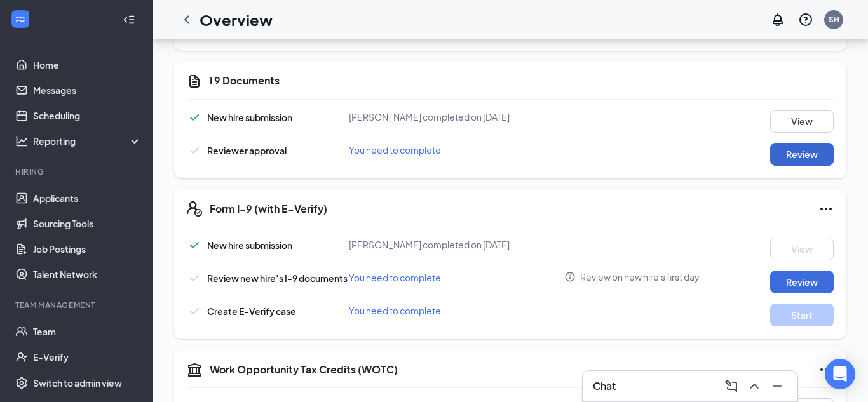 The height and width of the screenshot is (402, 868). Describe the element at coordinates (777, 386) in the screenshot. I see `button: Minimize` at that location.